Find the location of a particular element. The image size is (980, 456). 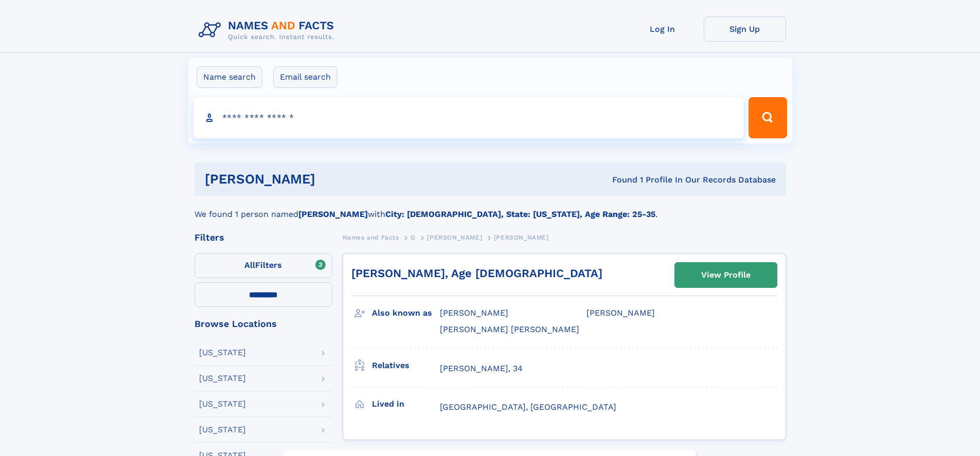

span: All is located at coordinates (250, 265).